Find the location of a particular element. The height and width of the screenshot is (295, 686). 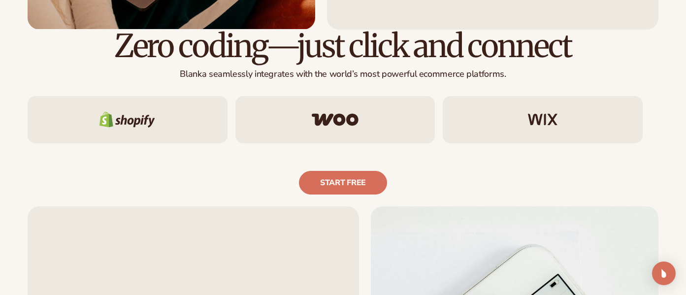

a: Start free is located at coordinates (343, 183).